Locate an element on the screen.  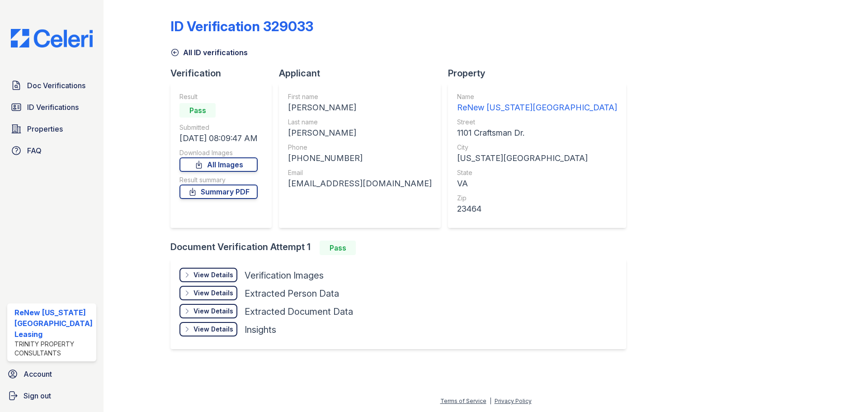
a: Properties is located at coordinates (51, 129).